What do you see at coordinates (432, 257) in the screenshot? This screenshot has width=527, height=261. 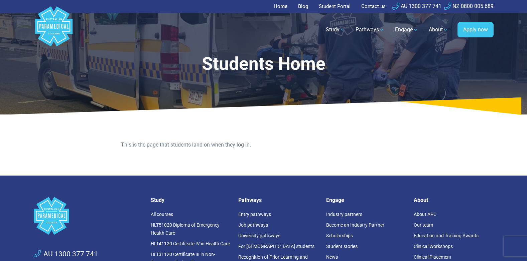 I see `a: Clinical Placement` at bounding box center [432, 257].